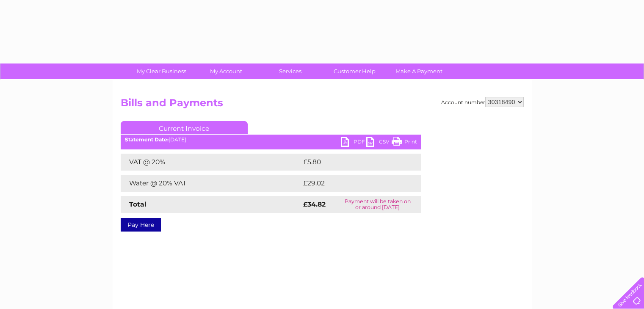 Image resolution: width=644 pixels, height=309 pixels. What do you see at coordinates (226, 71) in the screenshot?
I see `a: My Account` at bounding box center [226, 71].